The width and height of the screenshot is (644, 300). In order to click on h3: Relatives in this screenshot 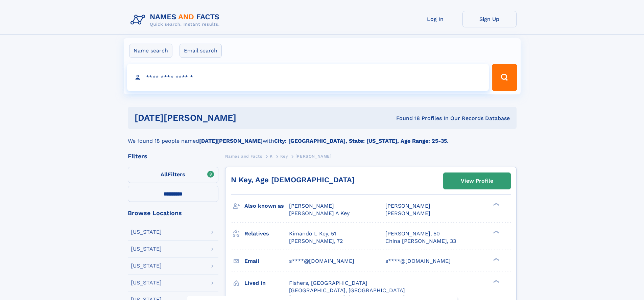, I will do `click(267, 234)`.